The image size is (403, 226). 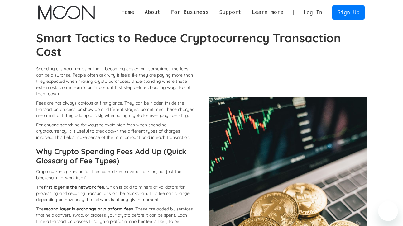 What do you see at coordinates (230, 12) in the screenshot?
I see `div: Support` at bounding box center [230, 12].